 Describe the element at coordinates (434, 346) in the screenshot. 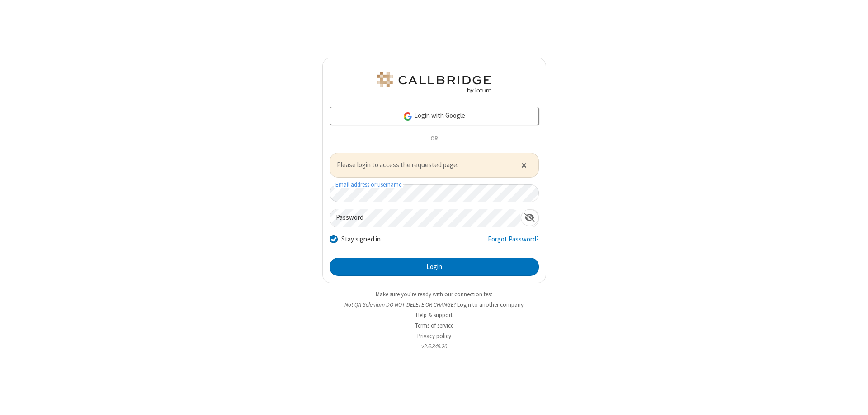

I see `li: v2.6.349.20` at that location.